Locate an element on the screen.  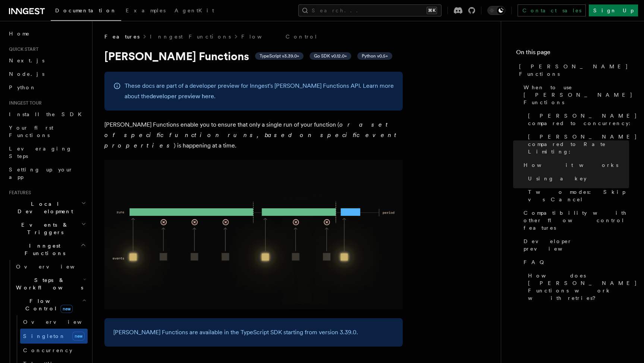
a: Your first Functions is located at coordinates (47, 131).